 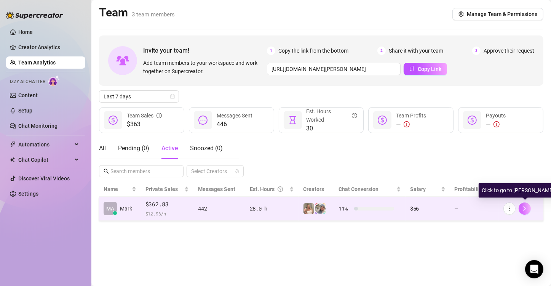 I want to click on span: $362.83, so click(x=167, y=204).